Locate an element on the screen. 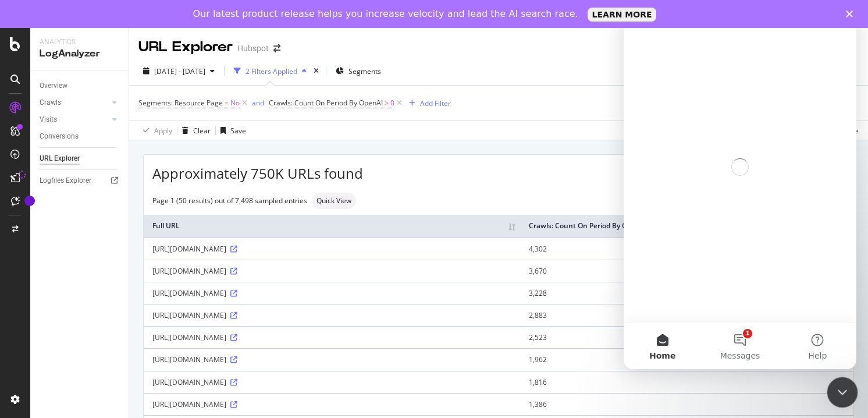  td: 3,670 is located at coordinates (687, 271).